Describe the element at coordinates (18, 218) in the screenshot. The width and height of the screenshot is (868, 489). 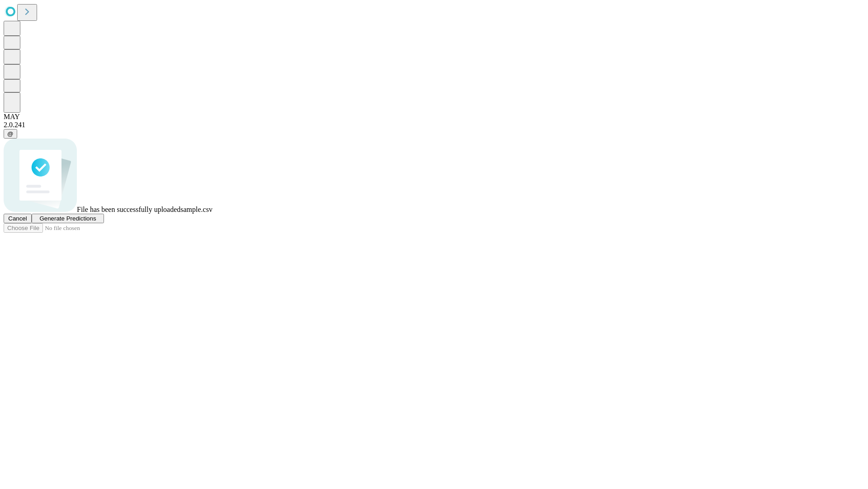
I see `span: Cancel` at that location.